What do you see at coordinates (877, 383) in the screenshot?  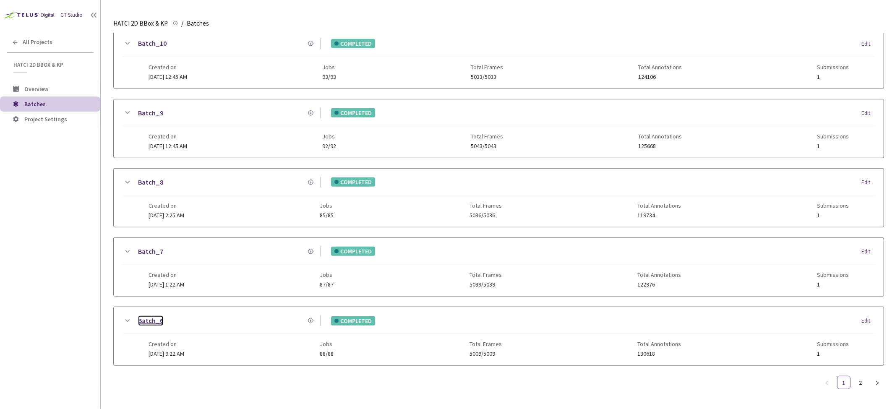 I see `li: Next Page` at bounding box center [877, 383].